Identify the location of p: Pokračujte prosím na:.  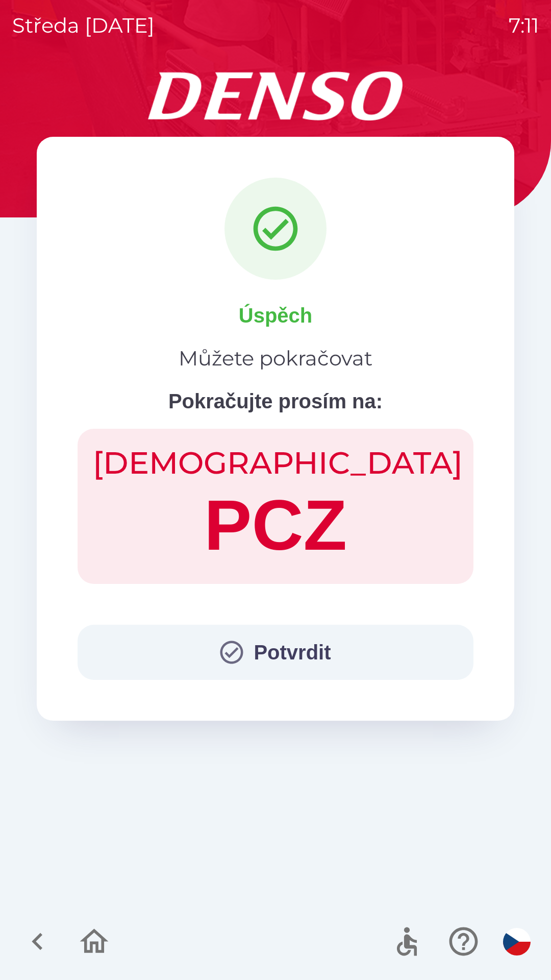
(276, 401).